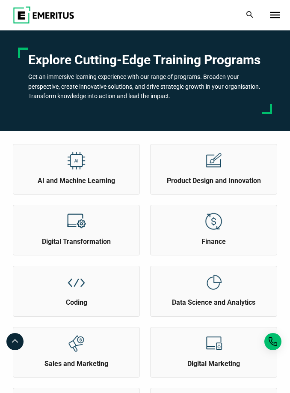 The height and width of the screenshot is (393, 290). What do you see at coordinates (214, 165) in the screenshot?
I see `a: Explore Topics Product Design and Innovation` at bounding box center [214, 165].